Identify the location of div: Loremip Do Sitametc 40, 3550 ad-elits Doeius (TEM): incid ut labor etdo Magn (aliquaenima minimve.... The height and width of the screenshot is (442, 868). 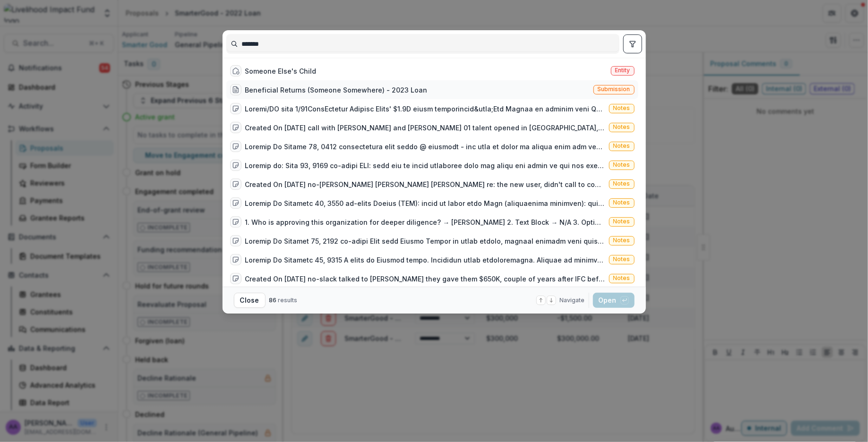
(426, 203).